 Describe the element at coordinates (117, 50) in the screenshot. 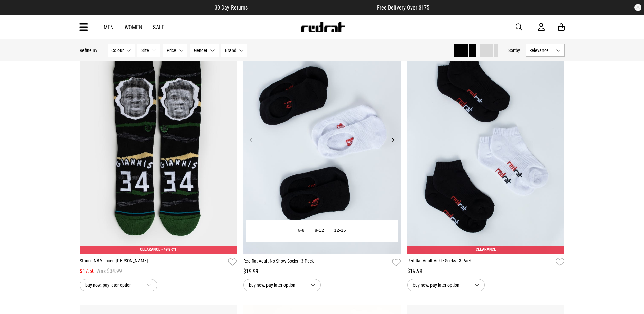

I see `span: Colour` at that location.